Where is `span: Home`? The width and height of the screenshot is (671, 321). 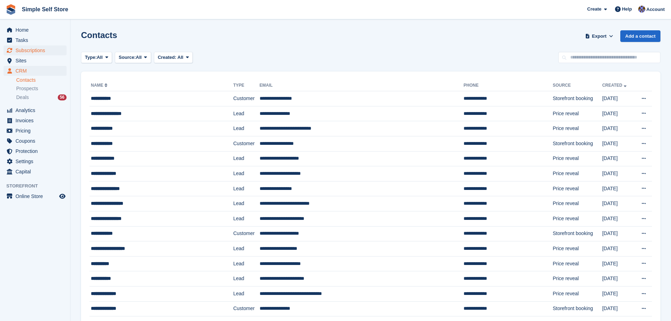 span: Home is located at coordinates (37, 30).